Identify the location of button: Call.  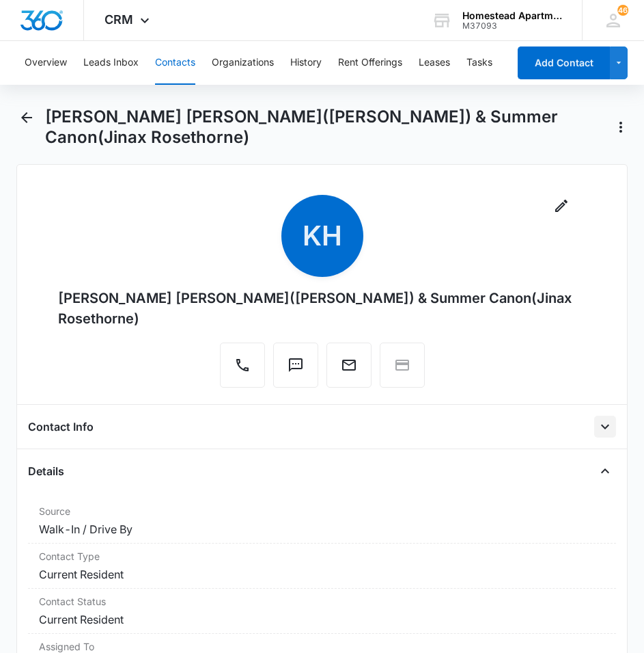
(243, 365).